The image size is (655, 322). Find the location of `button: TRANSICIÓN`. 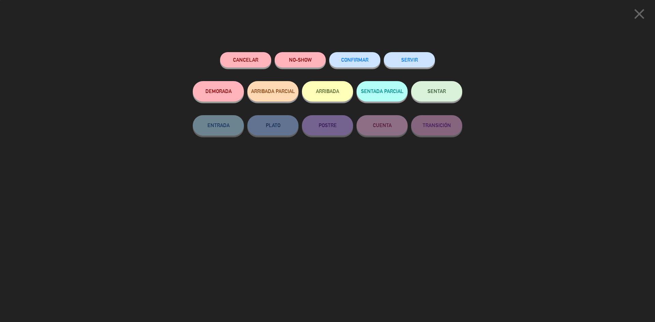

button: TRANSICIÓN is located at coordinates (436, 125).